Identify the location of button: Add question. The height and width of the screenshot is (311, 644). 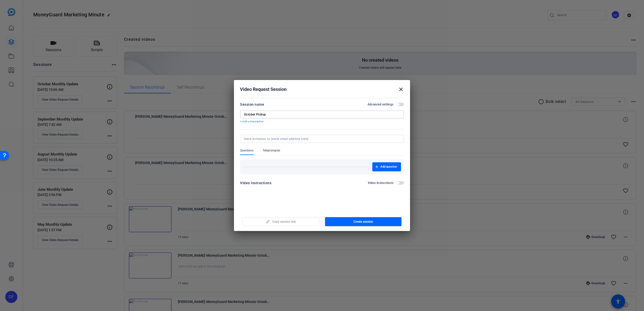
(387, 167).